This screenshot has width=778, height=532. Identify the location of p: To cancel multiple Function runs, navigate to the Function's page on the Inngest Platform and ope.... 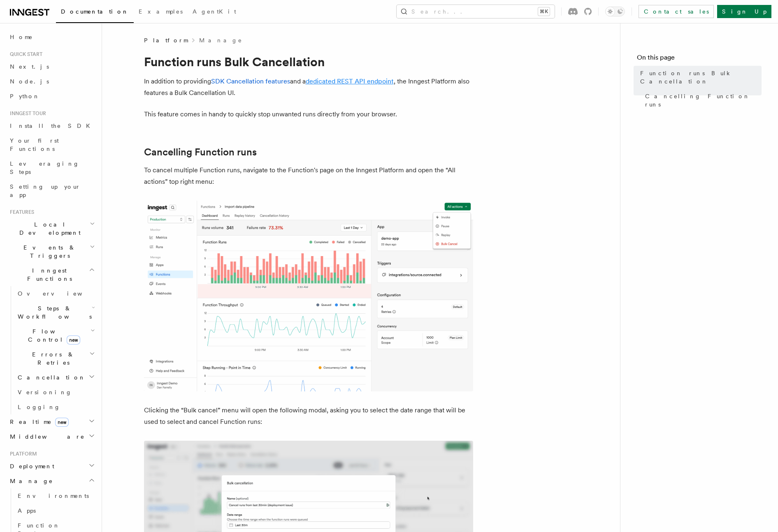
(309, 176).